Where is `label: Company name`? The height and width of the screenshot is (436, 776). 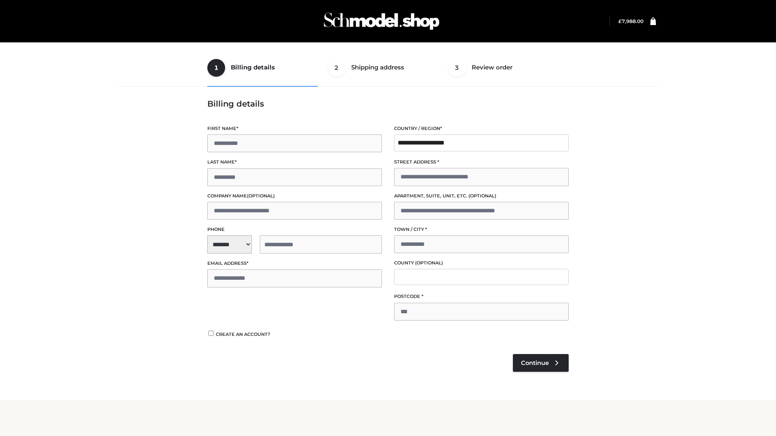 label: Company name is located at coordinates (295, 196).